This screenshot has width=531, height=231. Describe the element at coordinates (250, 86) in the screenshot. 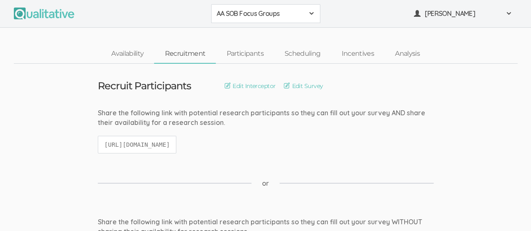

I see `a: Edit Interceptor` at that location.